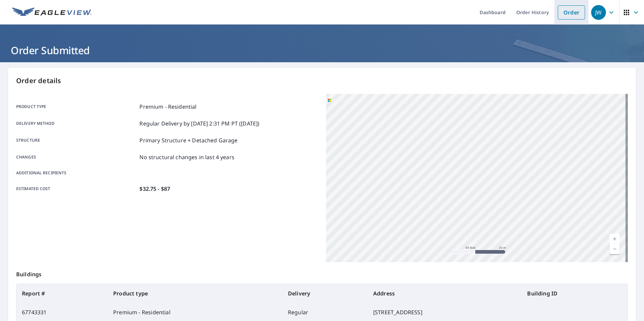 The height and width of the screenshot is (321, 644). Describe the element at coordinates (77, 173) in the screenshot. I see `p: Additional recipients` at that location.